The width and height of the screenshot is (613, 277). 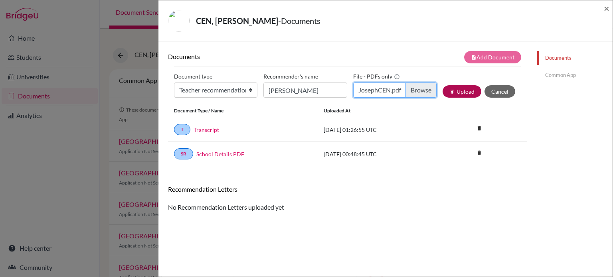 What do you see at coordinates (607, 8) in the screenshot?
I see `button: Close` at bounding box center [607, 8].